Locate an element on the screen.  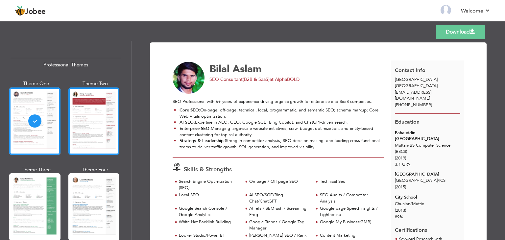
a: Welcome is located at coordinates (476, 11).